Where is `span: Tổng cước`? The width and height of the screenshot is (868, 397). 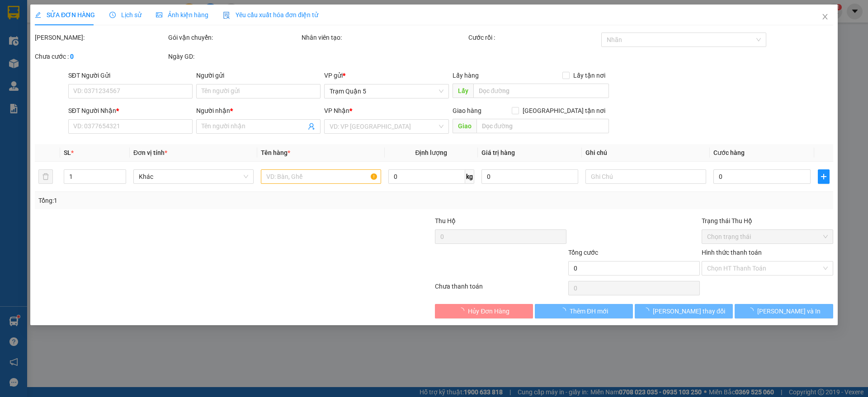
span: Tổng cước is located at coordinates (583, 253).